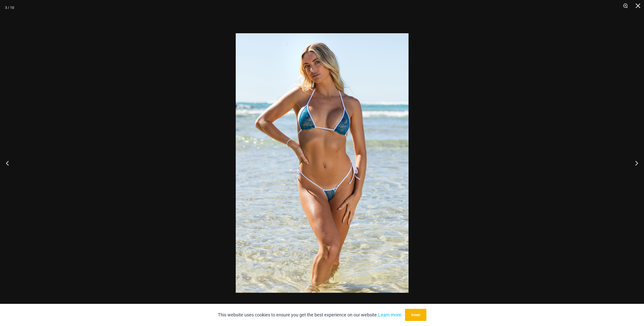  Describe the element at coordinates (10, 8) in the screenshot. I see `div: 3 / 10` at that location.